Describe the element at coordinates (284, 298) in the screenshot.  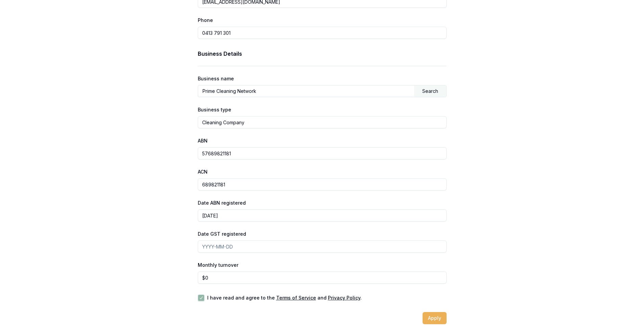
I see `label: I have read and agree to the and .` at that location.